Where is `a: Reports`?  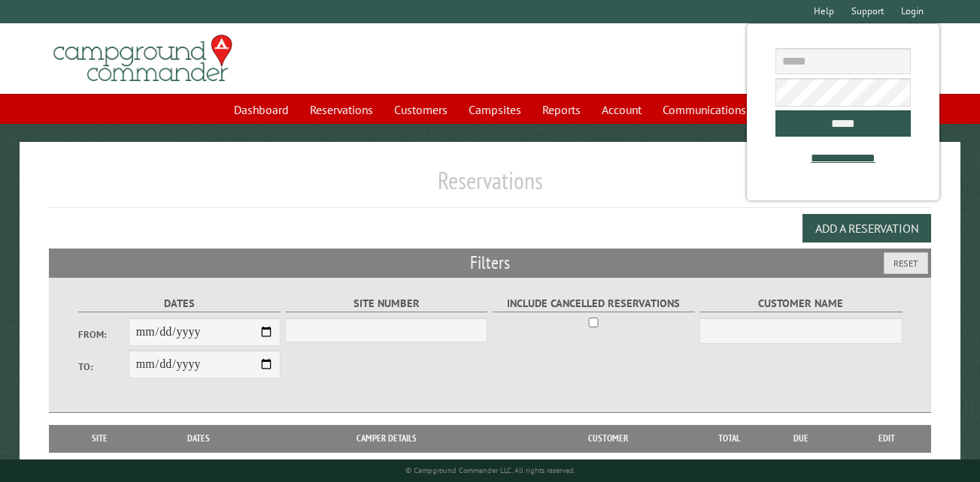 a: Reports is located at coordinates (561, 110).